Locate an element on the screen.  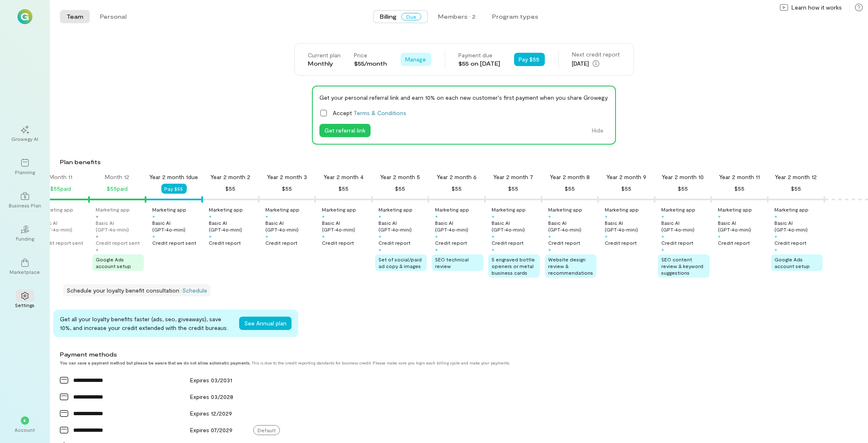
span: SEO technical review is located at coordinates (452, 262).